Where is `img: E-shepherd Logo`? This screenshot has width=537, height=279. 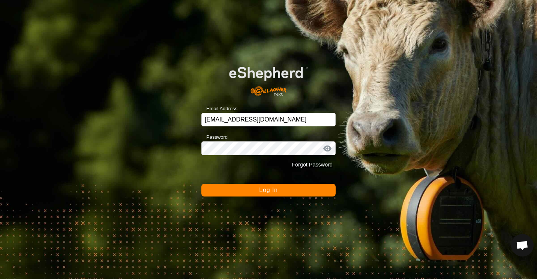 img: E-shepherd Logo is located at coordinates (268, 78).